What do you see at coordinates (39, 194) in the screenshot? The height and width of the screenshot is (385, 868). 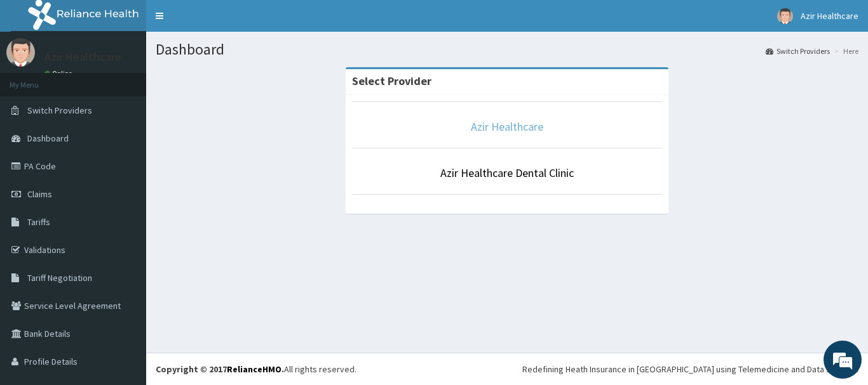 I see `span: Claims` at bounding box center [39, 194].